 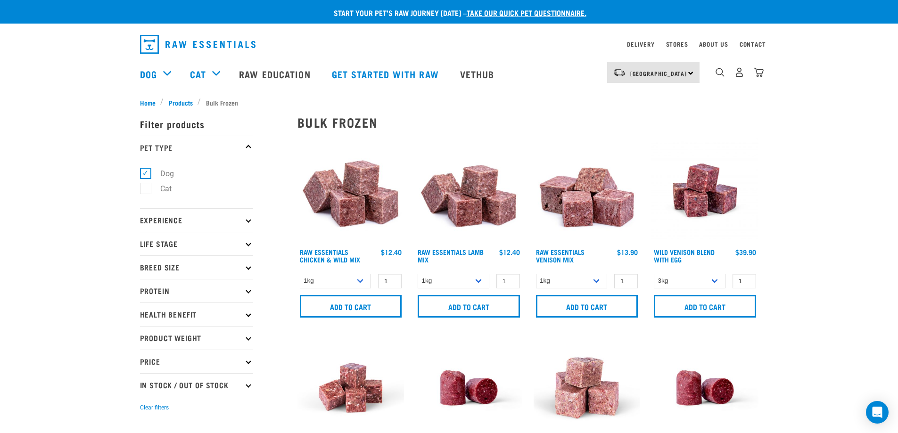 What do you see at coordinates (713, 44) in the screenshot?
I see `a: About Us` at bounding box center [713, 44].